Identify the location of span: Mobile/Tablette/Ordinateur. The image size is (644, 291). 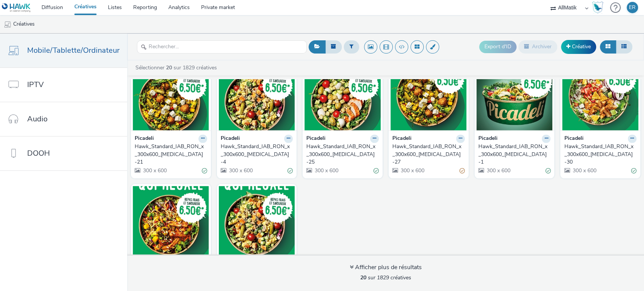
(73, 50).